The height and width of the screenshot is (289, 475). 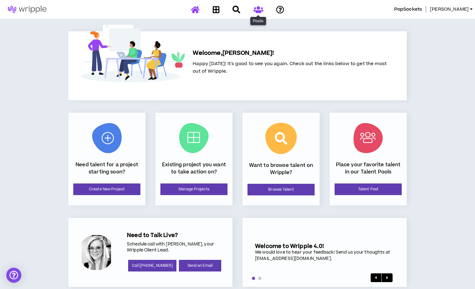 What do you see at coordinates (200, 266) in the screenshot?
I see `a: Send an Email` at bounding box center [200, 266].